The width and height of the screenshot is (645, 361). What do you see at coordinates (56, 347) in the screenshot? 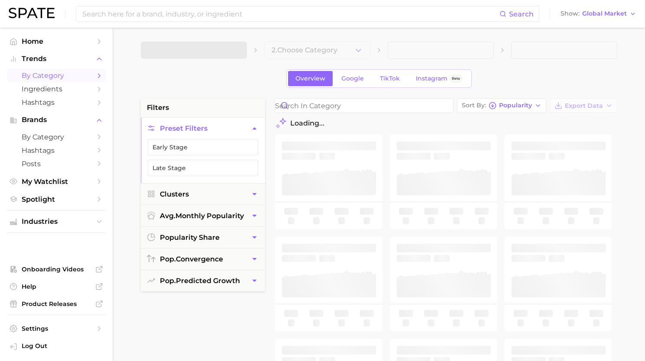
I see `a: Log out. Currently logged in with e-mail marwat@spate.nyc.` at bounding box center [56, 347].